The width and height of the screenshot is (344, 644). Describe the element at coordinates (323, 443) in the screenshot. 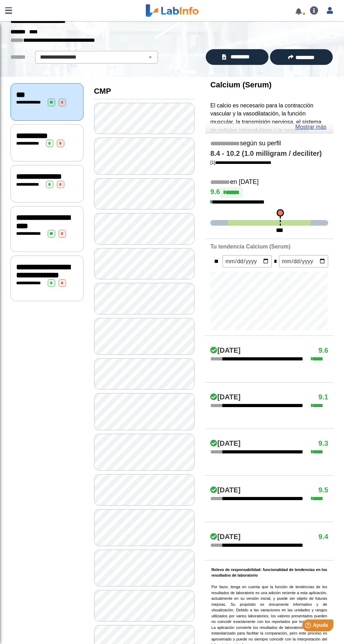

I see `h4: 9.3` at that location.